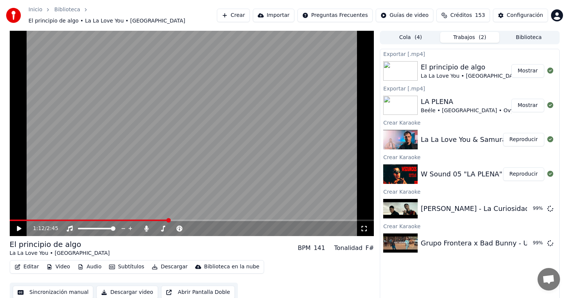 The width and height of the screenshot is (569, 298). Describe the element at coordinates (419, 37) in the screenshot. I see `span: ( 4 )` at that location.